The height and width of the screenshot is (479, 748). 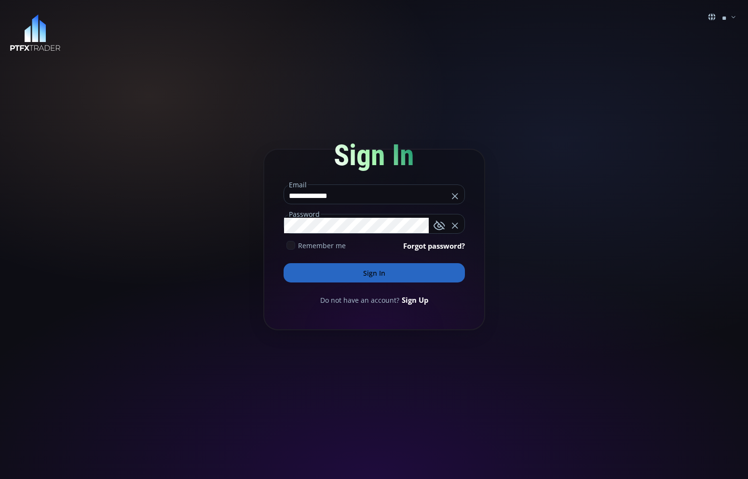 I want to click on span: Remember me, so click(x=322, y=245).